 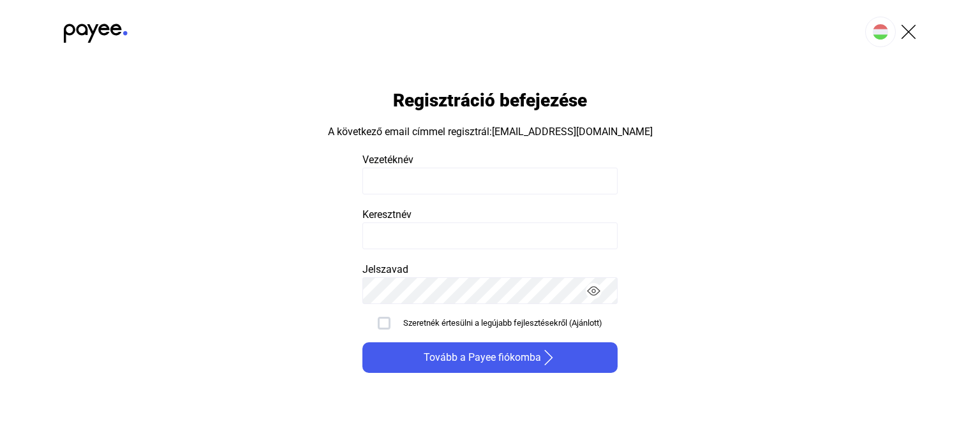 I want to click on img: black-payee-blue-dot.svg, so click(x=96, y=29).